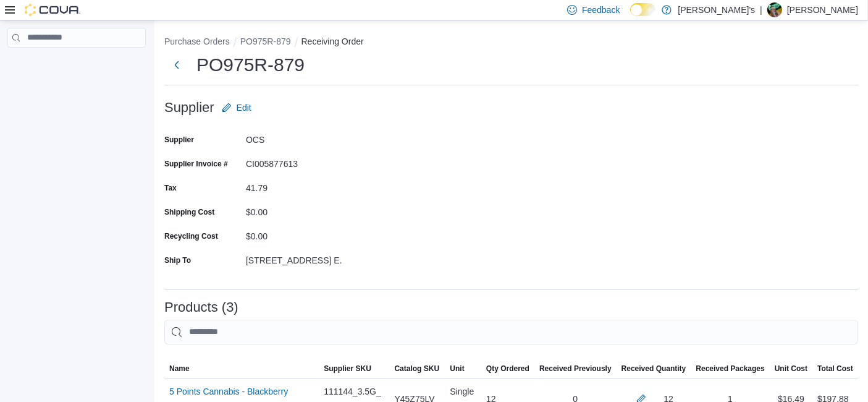 This screenshot has height=402, width=868. Describe the element at coordinates (417, 368) in the screenshot. I see `span: Catalog SKU` at that location.